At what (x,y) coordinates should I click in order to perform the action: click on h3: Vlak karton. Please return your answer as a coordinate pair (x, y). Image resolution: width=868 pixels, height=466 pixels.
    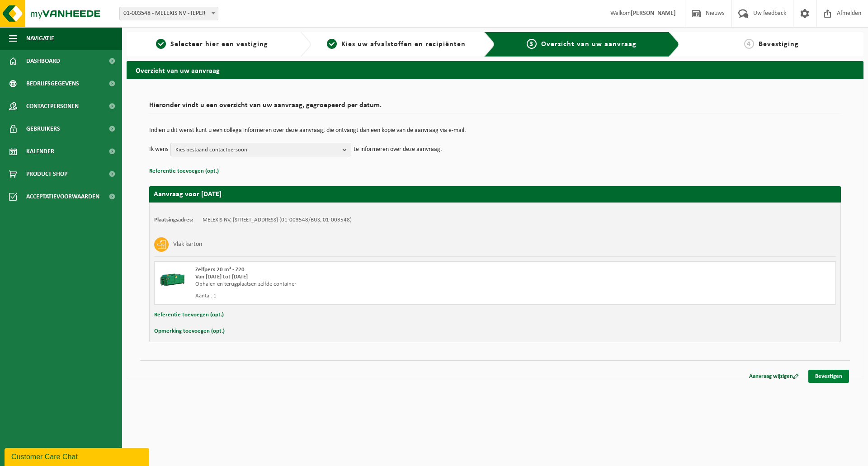
    Looking at the image, I should click on (188, 244).